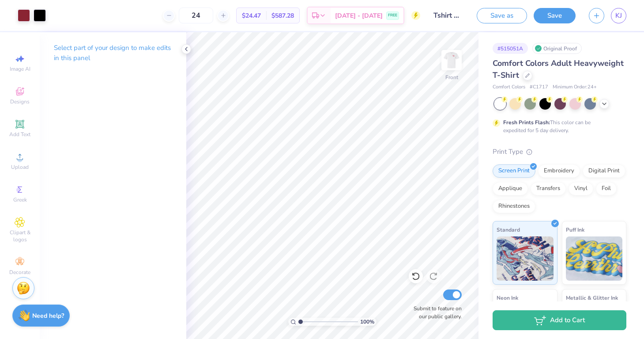 This screenshot has height=339, width=644. Describe the element at coordinates (581, 189) in the screenshot. I see `div: Vinyl` at that location.